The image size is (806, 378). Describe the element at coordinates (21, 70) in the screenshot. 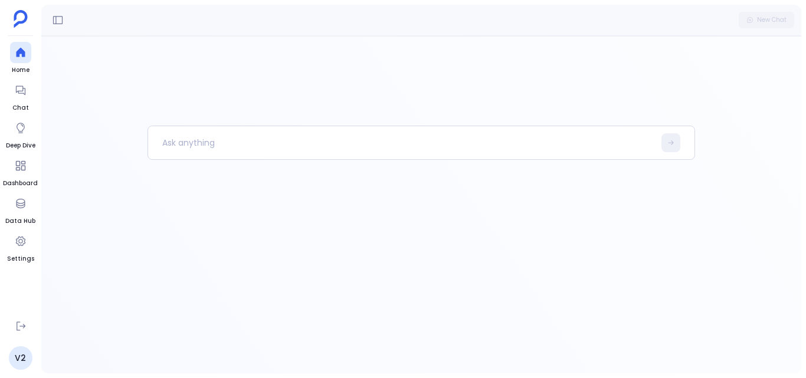

I see `span: Home` at that location.